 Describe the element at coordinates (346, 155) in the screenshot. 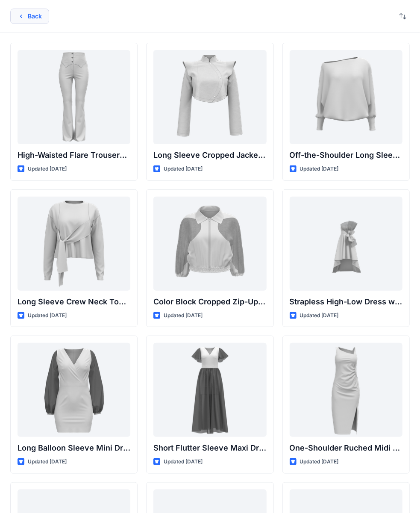

I see `p: Off-the-Shoulder Long Sleeve Top` at that location.